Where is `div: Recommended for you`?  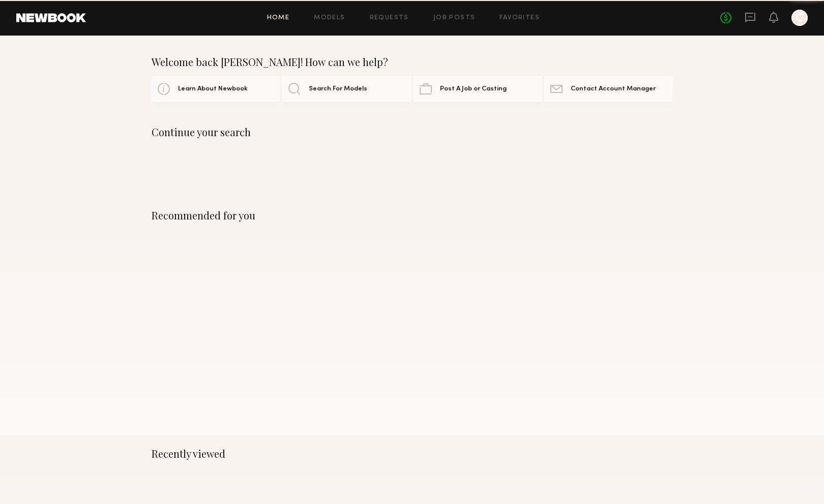
div: Recommended for you is located at coordinates (412, 215).